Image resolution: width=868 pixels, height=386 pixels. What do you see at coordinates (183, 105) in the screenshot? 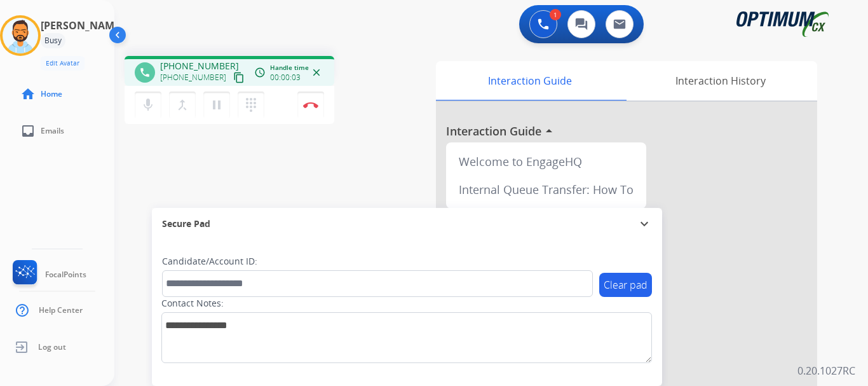
I see `mat-icon: merge_type` at bounding box center [183, 105].